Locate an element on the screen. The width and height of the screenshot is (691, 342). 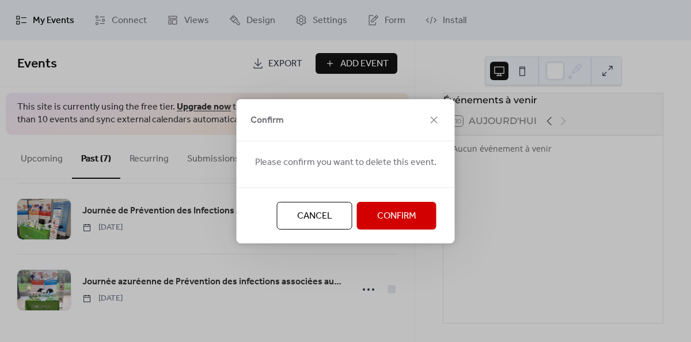
button: Cancel is located at coordinates (315, 215).